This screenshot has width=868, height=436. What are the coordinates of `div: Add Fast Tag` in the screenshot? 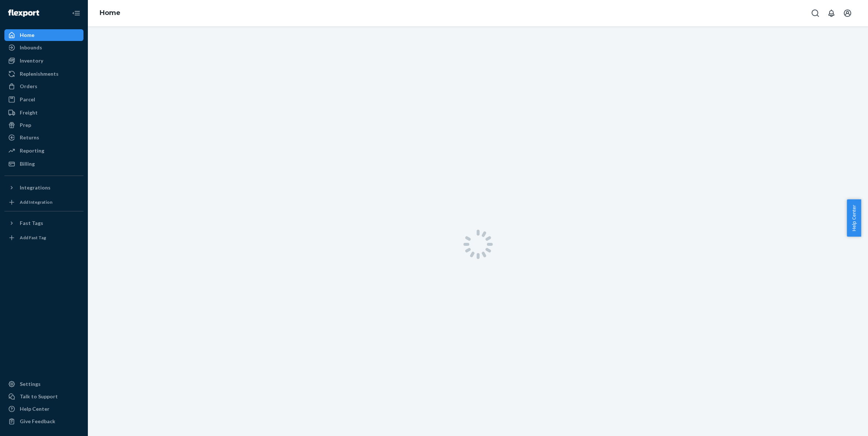 It's located at (33, 237).